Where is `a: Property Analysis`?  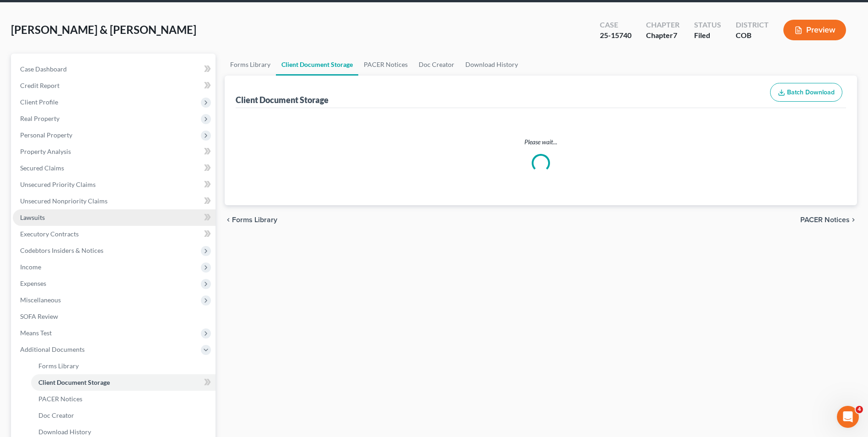 a: Property Analysis is located at coordinates (114, 151).